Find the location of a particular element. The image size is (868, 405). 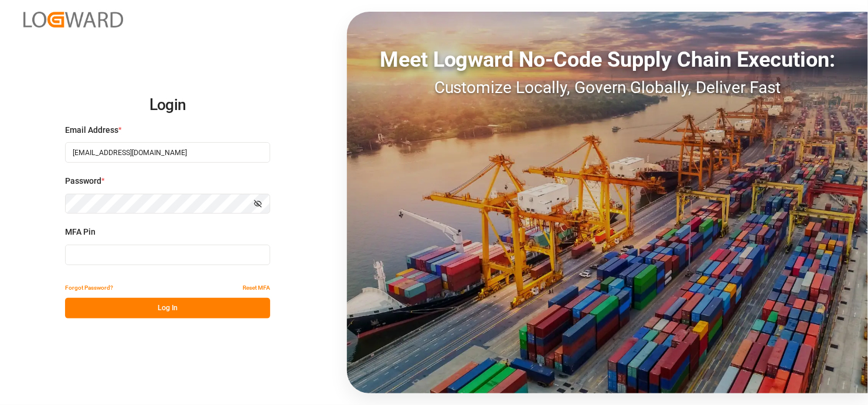

h2: Login is located at coordinates (168, 105).